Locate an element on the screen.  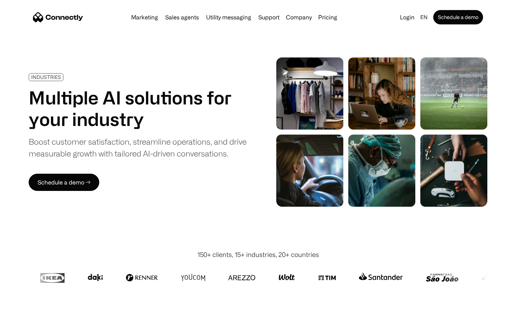
a: Marketing is located at coordinates (144, 17).